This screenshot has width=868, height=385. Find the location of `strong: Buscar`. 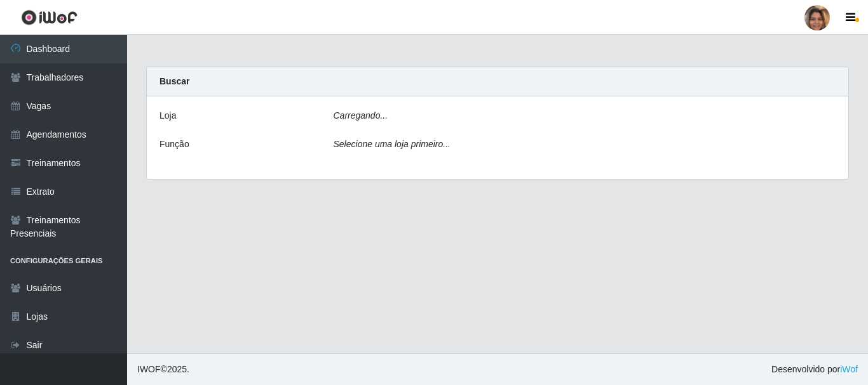

strong: Buscar is located at coordinates (174, 81).